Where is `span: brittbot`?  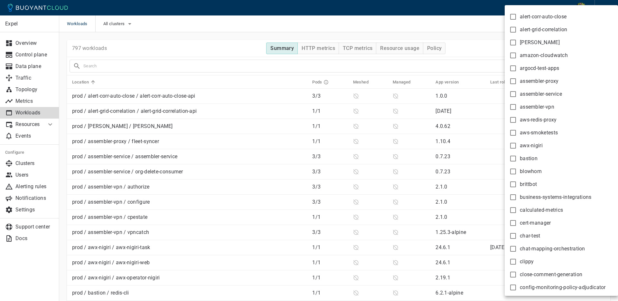
span: brittbot is located at coordinates (529, 184).